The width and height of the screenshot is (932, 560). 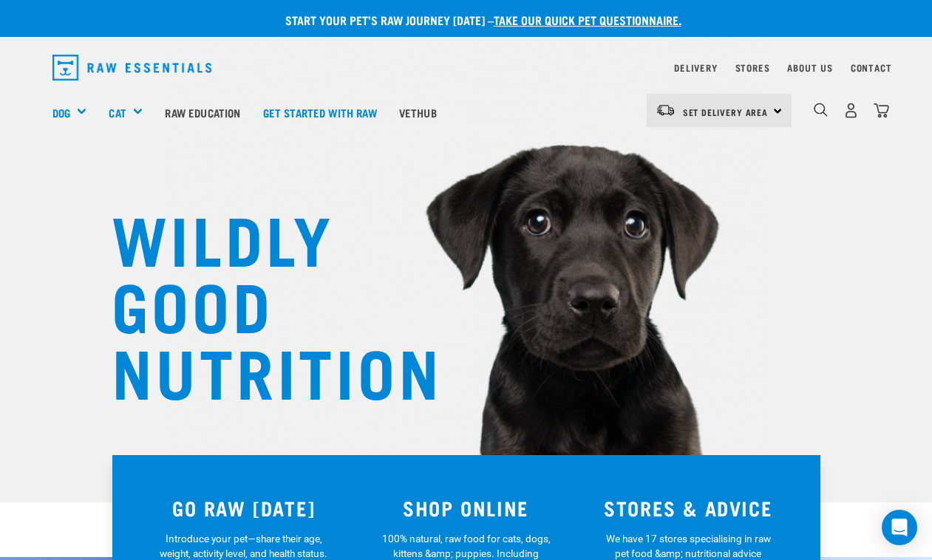 I want to click on nav: dropdown navigation, so click(x=466, y=67).